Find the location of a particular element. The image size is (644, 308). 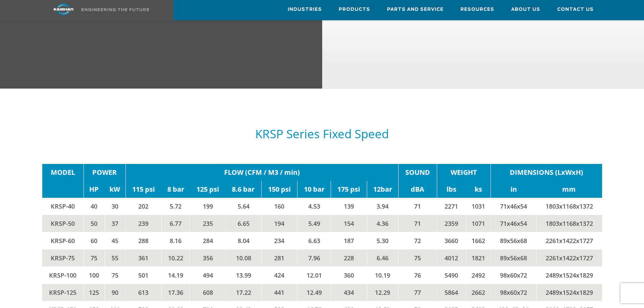

td: 424 is located at coordinates (279, 275).